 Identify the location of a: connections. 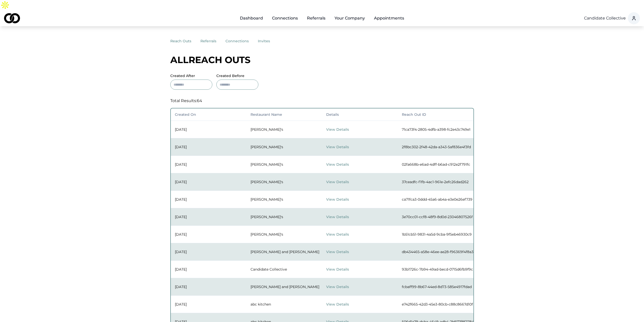
(242, 41).